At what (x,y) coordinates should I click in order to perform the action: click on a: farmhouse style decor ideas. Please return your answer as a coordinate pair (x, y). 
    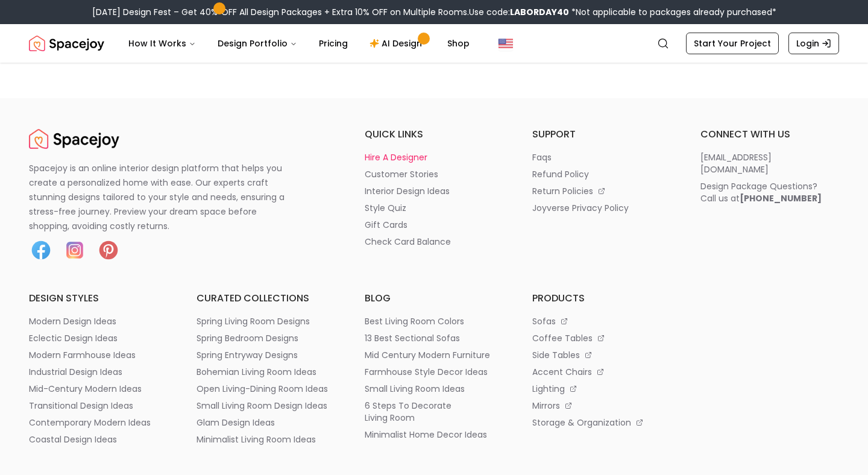
    Looking at the image, I should click on (434, 372).